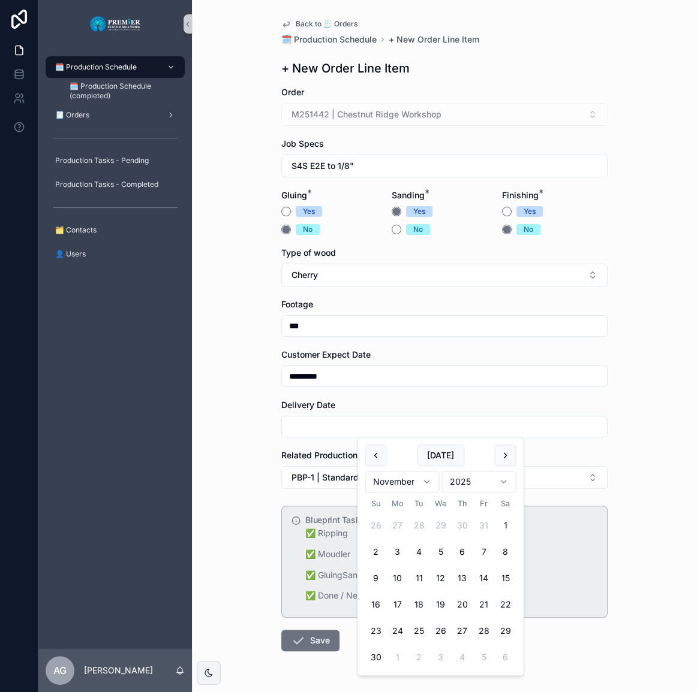  What do you see at coordinates (397, 504) in the screenshot?
I see `th: Monday` at bounding box center [397, 504].